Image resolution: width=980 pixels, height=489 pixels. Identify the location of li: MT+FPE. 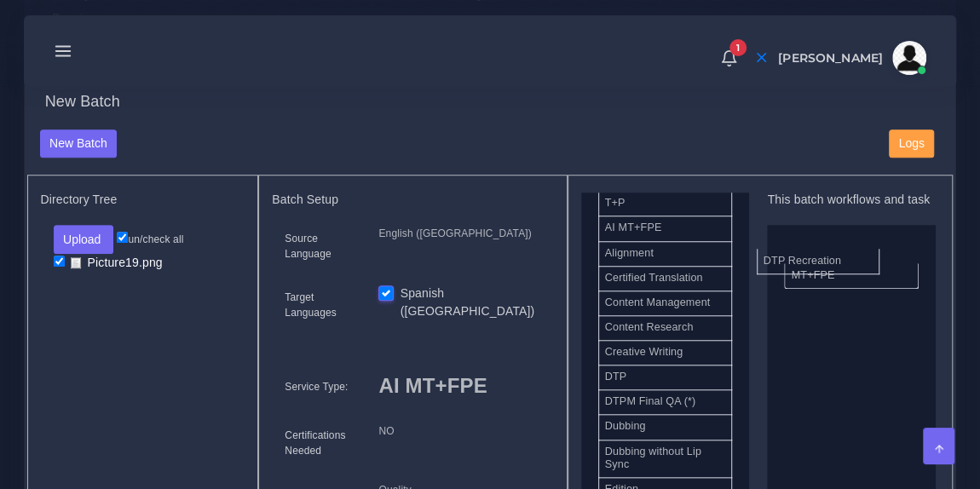
(851, 276).